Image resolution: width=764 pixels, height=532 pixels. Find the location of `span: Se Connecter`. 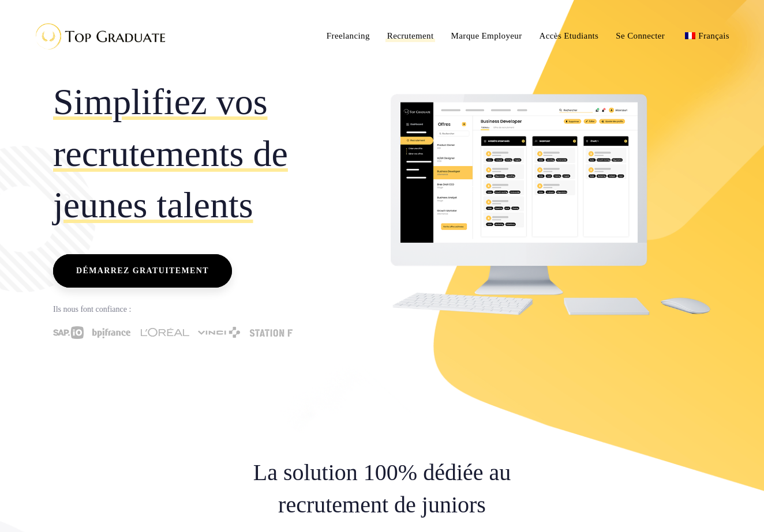

span: Se Connecter is located at coordinates (640, 36).